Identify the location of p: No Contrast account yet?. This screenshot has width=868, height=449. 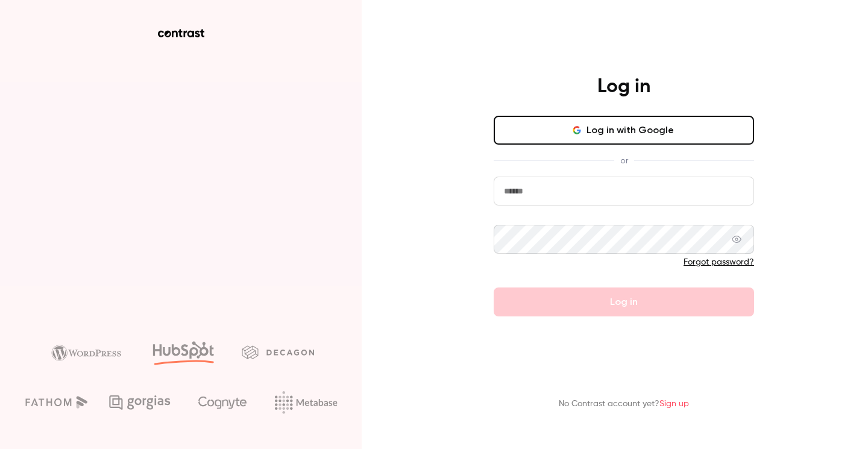
(624, 403).